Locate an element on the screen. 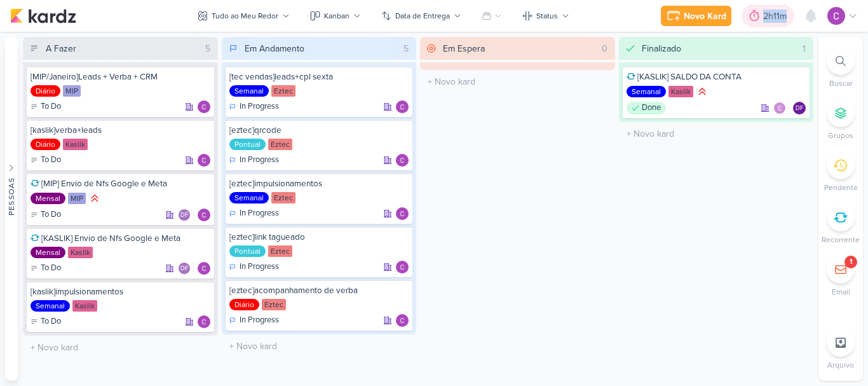  p: Email is located at coordinates (841, 292).